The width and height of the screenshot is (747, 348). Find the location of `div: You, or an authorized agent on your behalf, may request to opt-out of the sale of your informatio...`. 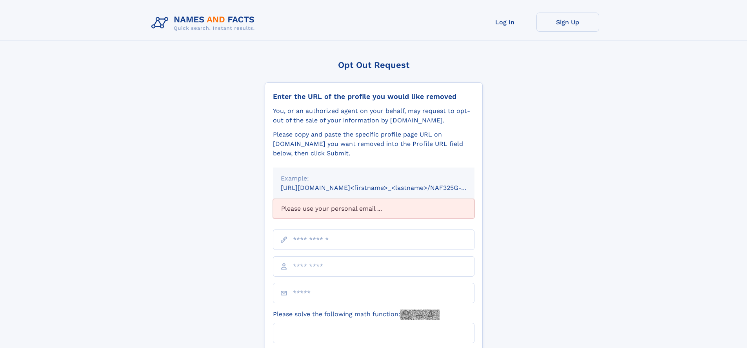

div: You, or an authorized agent on your behalf, may request to opt-out of the sale of your informatio... is located at coordinates (374, 116).